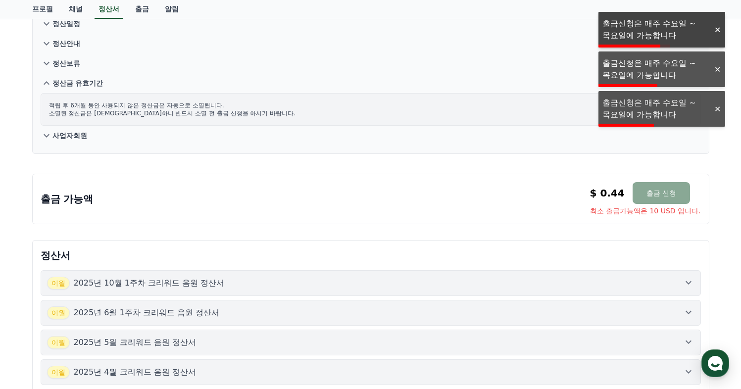 This screenshot has width=741, height=389. I want to click on p: 출금 가능액, so click(67, 199).